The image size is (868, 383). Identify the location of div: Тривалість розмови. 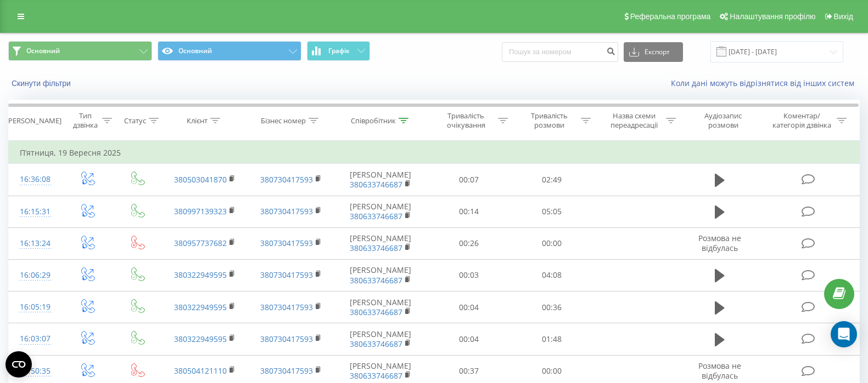
(549, 121).